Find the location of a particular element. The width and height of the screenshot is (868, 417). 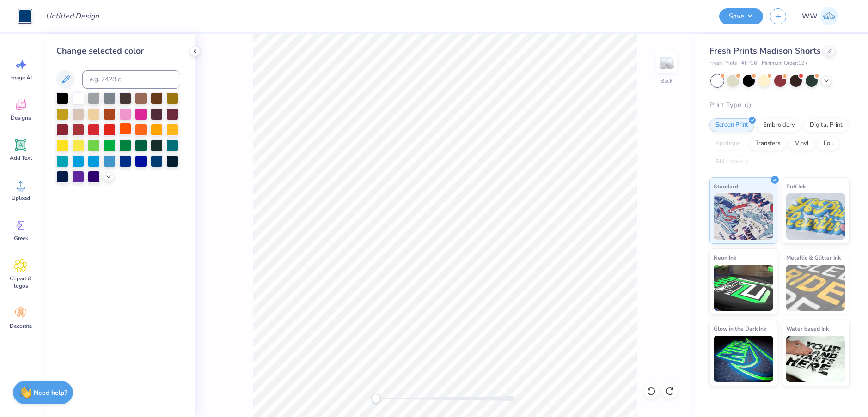

img: Back is located at coordinates (667, 63).